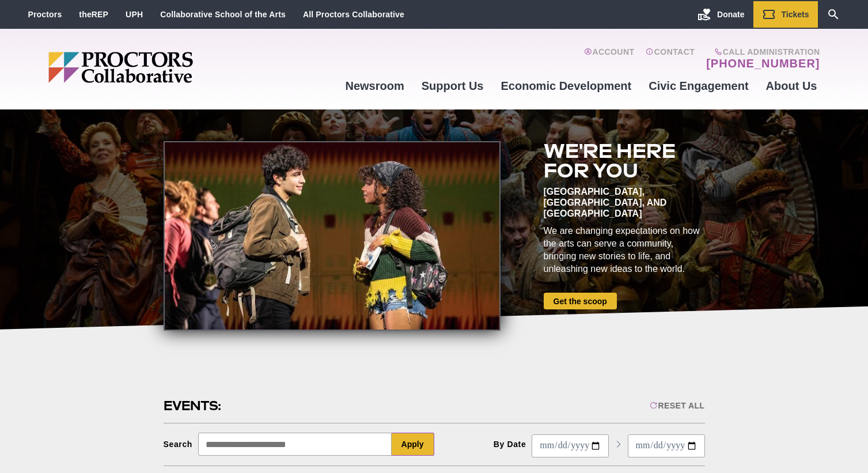 Image resolution: width=868 pixels, height=473 pixels. What do you see at coordinates (796, 15) in the screenshot?
I see `span: Tickets` at bounding box center [796, 15].